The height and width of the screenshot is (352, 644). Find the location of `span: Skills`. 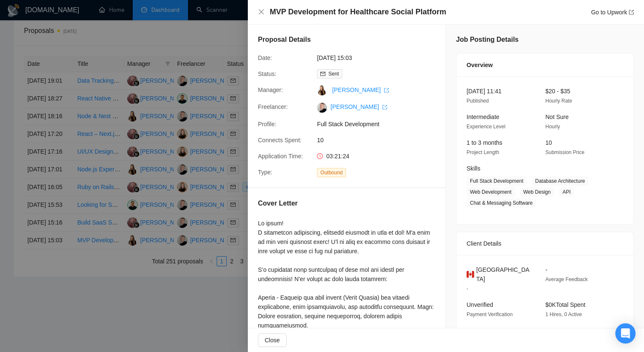

span: Skills is located at coordinates (473, 168).